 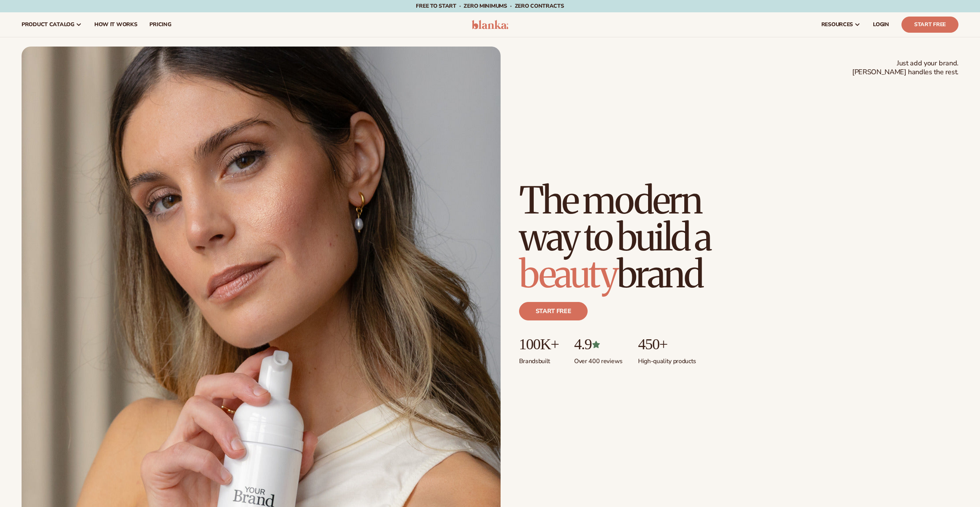 What do you see at coordinates (538, 344) in the screenshot?
I see `p: 100K+` at bounding box center [538, 344].